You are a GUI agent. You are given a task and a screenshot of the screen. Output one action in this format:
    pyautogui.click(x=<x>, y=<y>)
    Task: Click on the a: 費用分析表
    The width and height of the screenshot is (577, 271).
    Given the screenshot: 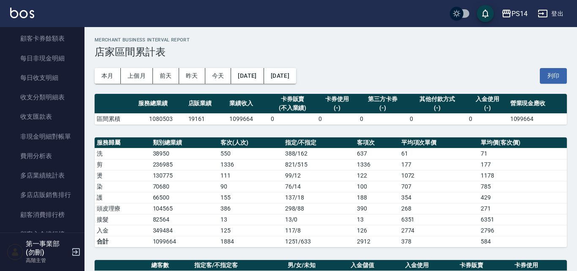 What is the action you would take?
    pyautogui.click(x=42, y=156)
    